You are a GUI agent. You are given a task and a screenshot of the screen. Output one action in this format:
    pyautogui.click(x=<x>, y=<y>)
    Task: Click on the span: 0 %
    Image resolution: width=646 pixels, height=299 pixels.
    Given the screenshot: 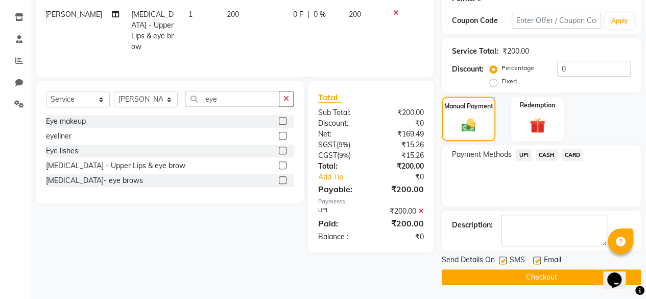 What is the action you would take?
    pyautogui.click(x=320, y=14)
    